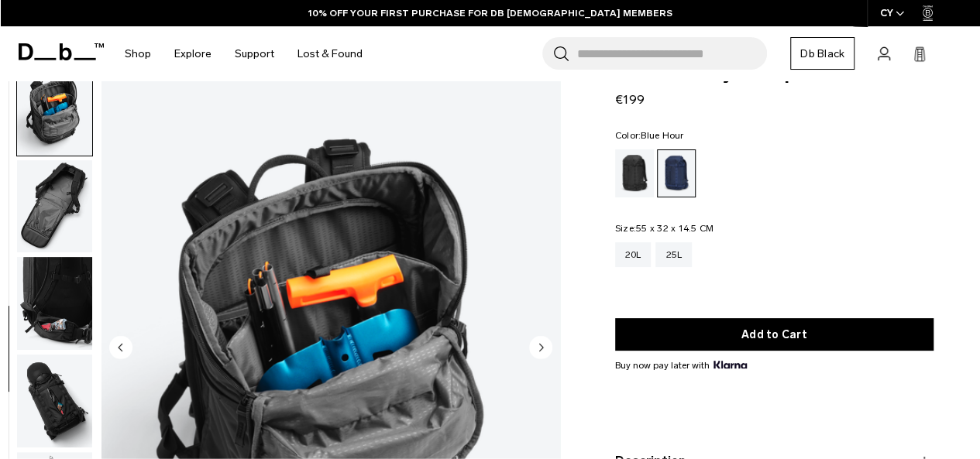  Describe the element at coordinates (120, 349) in the screenshot. I see `button: Previous slide` at that location.